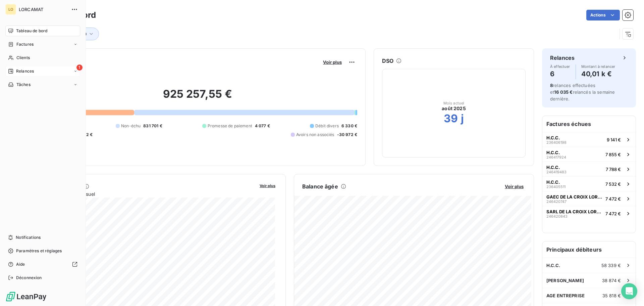 This screenshot has height=306, width=644. I want to click on span: Paramètres et réglages, so click(39, 251).